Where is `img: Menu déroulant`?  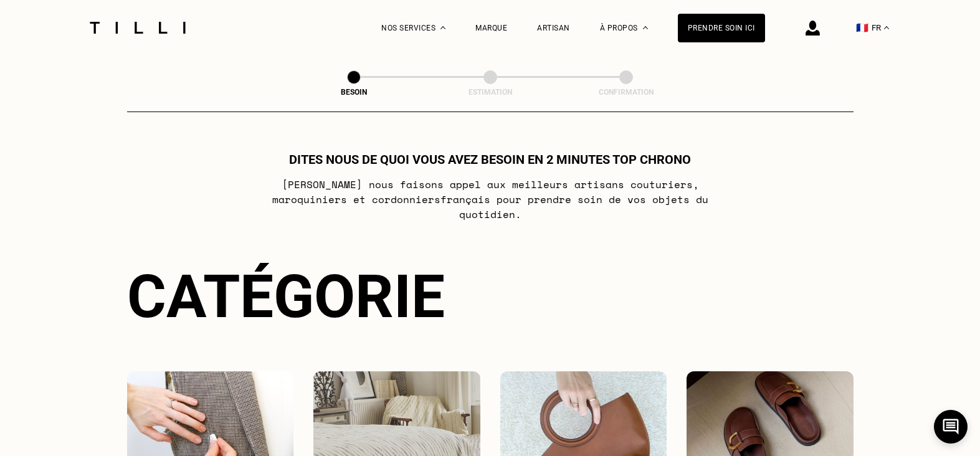 img: Menu déroulant is located at coordinates (443, 28).